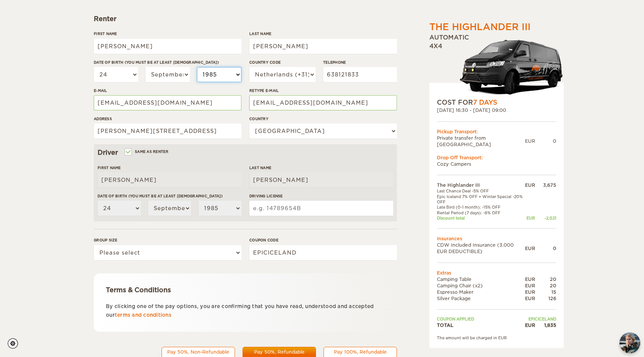  What do you see at coordinates (481, 279) in the screenshot?
I see `td: Camping Table` at bounding box center [481, 279].